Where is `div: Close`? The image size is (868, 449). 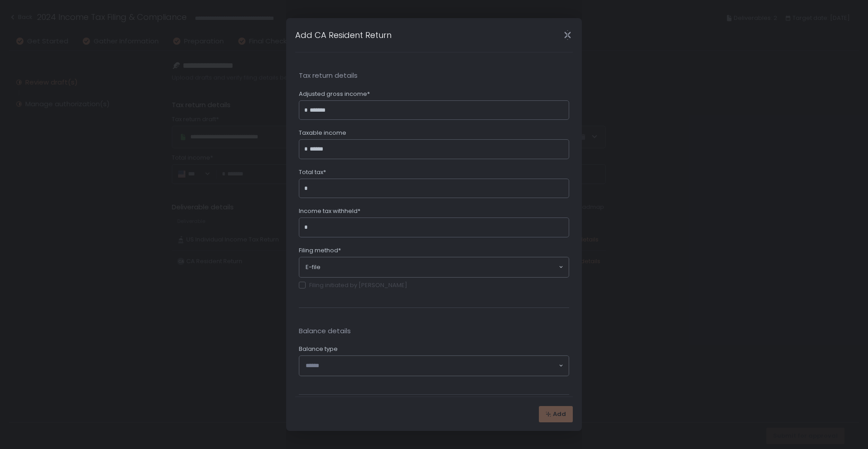 div: Close is located at coordinates (567, 35).